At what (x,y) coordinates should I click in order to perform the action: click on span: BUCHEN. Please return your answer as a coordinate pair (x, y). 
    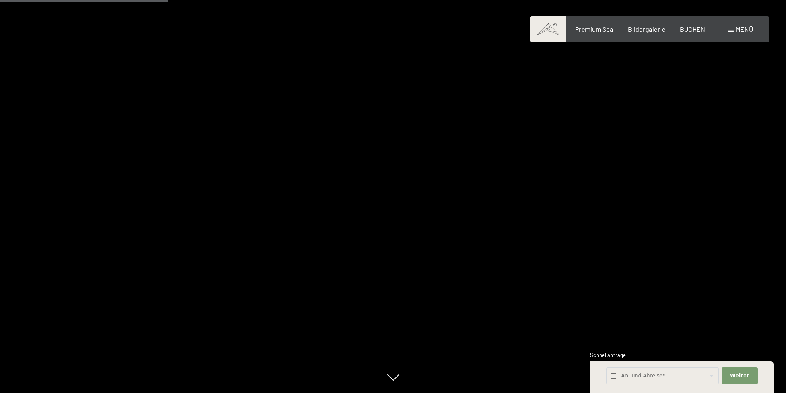
    Looking at the image, I should click on (692, 29).